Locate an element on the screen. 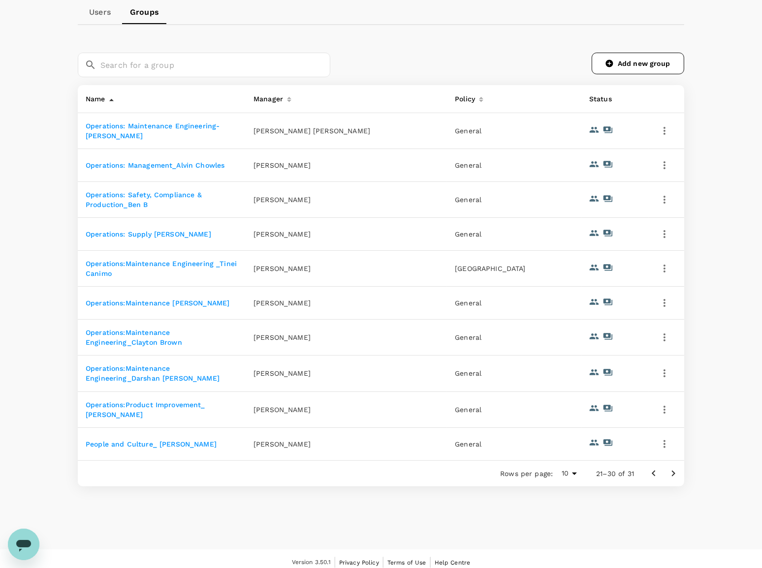 The width and height of the screenshot is (762, 568). span: Help Centre is located at coordinates (452, 563).